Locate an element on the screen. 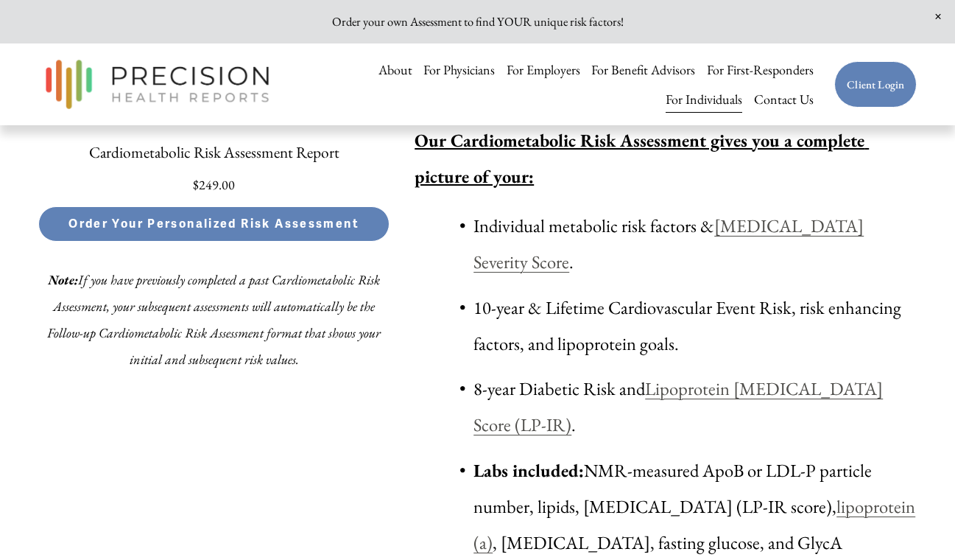 This screenshot has height=560, width=955. a: For Individuals is located at coordinates (704, 99).